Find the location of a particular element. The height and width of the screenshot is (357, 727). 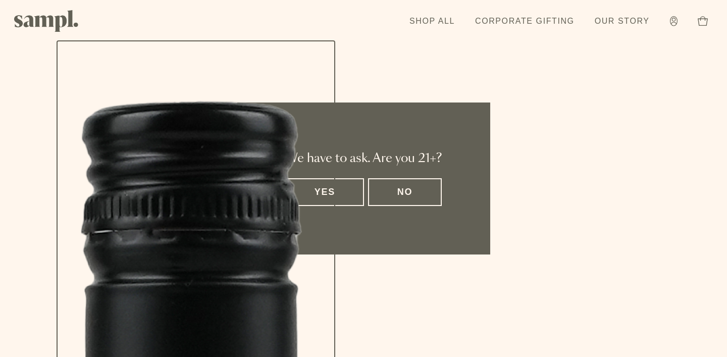

button: No is located at coordinates (405, 192).